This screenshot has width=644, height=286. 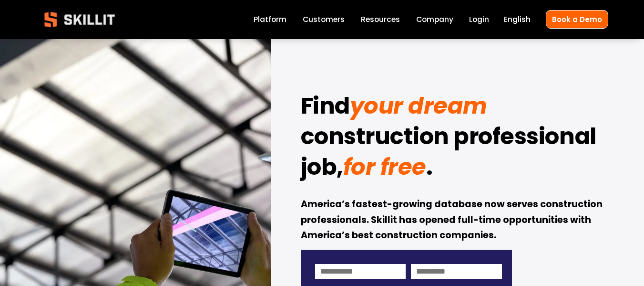 I want to click on a: Platform, so click(x=270, y=19).